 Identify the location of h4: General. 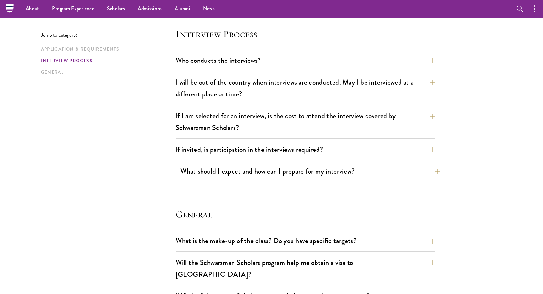
(305, 214).